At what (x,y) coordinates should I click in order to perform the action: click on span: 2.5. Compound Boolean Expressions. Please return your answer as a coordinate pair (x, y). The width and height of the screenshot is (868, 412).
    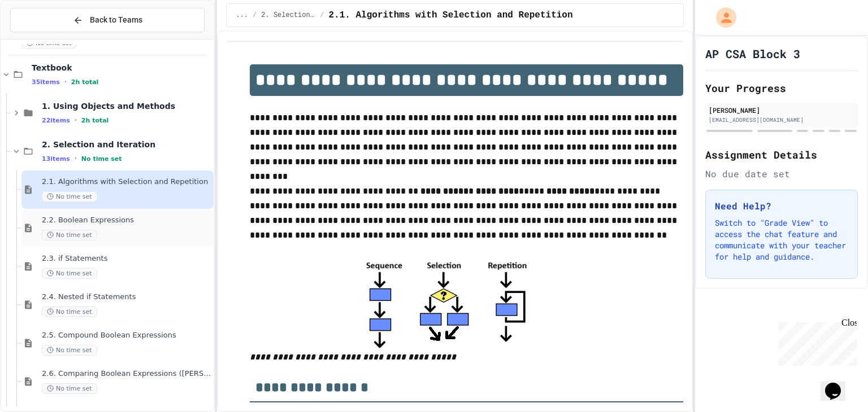
    Looking at the image, I should click on (127, 335).